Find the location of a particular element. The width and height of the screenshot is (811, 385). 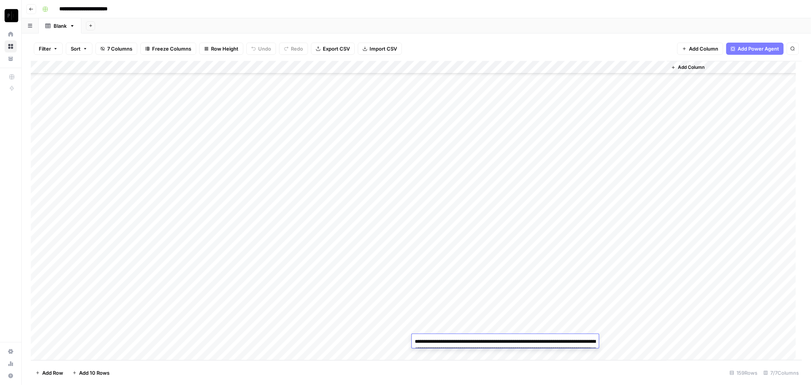

a: Home is located at coordinates (11, 34).